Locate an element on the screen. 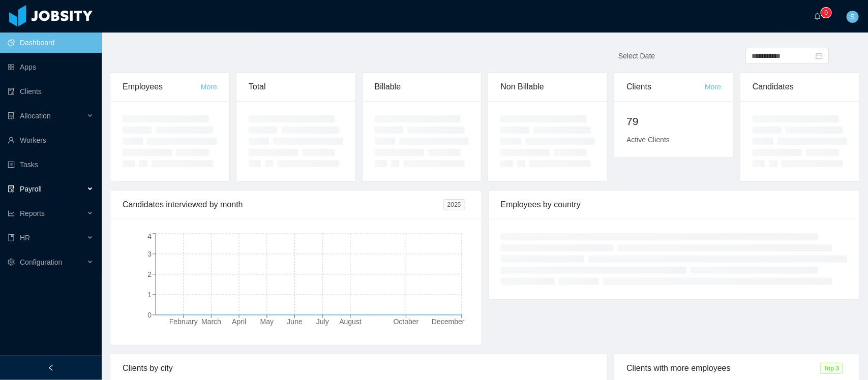 The width and height of the screenshot is (868, 380). tspan: 3 is located at coordinates (150, 254).